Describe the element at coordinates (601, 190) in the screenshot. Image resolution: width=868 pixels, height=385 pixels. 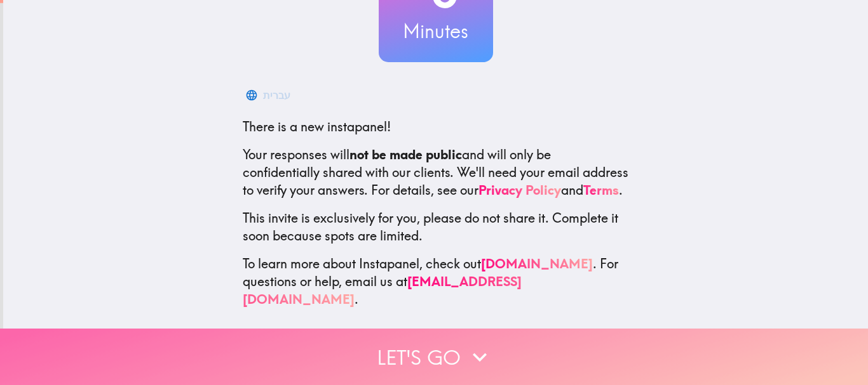
I see `a: Terms` at that location.